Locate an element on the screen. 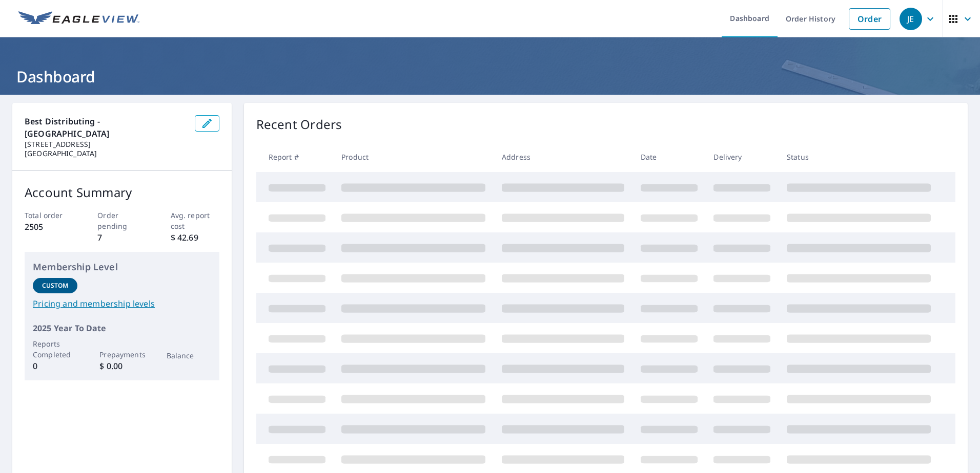  p: 2025 Year To Date is located at coordinates (122, 329).